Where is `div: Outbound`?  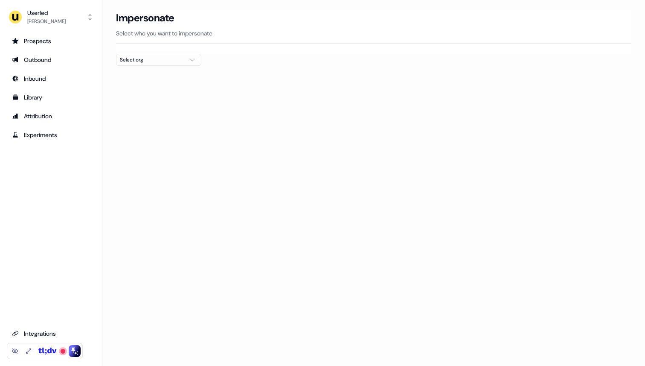 div: Outbound is located at coordinates (51, 60).